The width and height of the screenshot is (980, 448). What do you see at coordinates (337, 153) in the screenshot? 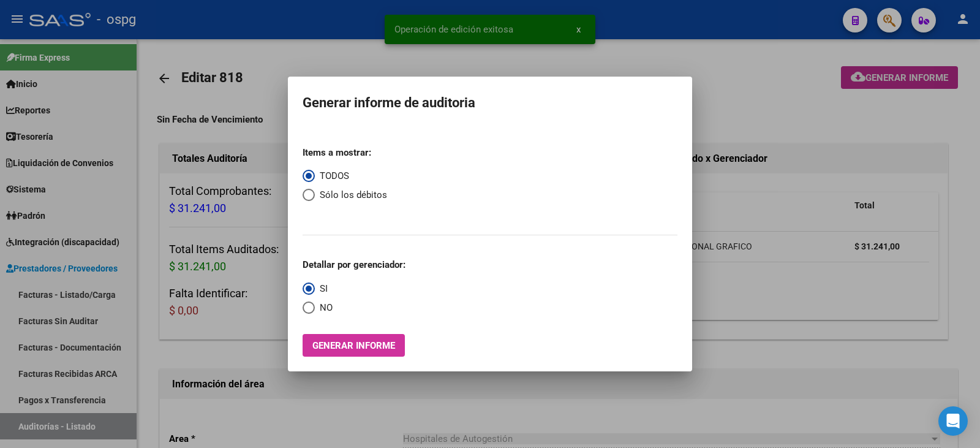
I see `strong: Items a mostrar:` at bounding box center [337, 153].